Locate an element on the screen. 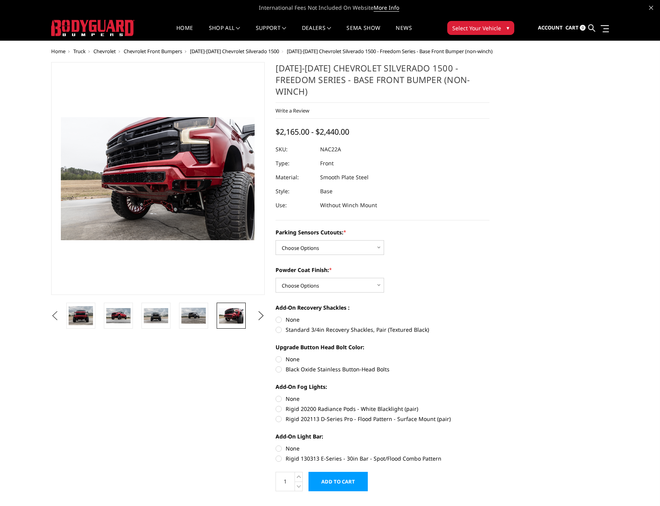 Image resolution: width=660 pixels, height=506 pixels. label: Add-On Fog Lights: is located at coordinates (383, 386).